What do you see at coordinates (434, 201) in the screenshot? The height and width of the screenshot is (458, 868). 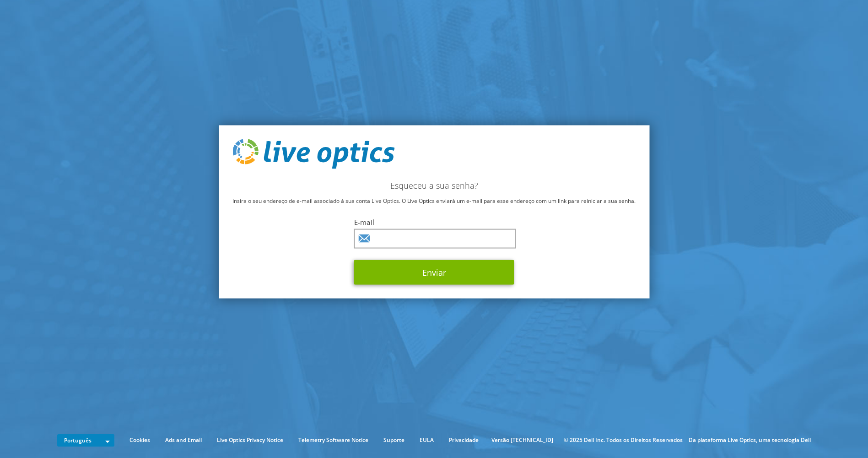 I see `p: Insira o seu endereço de e-mail associado à sua conta Live Optics. O Live Optics enviará um e-mai...` at bounding box center [434, 201].